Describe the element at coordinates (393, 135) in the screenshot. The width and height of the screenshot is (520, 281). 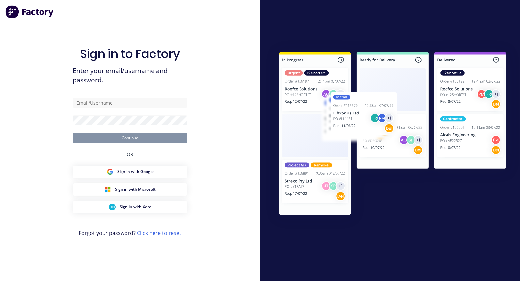
I see `img: Sign in` at that location.